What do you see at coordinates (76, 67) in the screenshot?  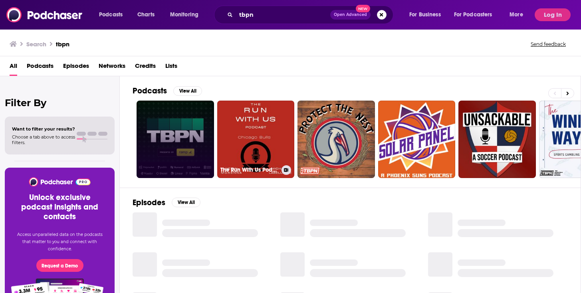 I see `a: Episodes` at bounding box center [76, 67].